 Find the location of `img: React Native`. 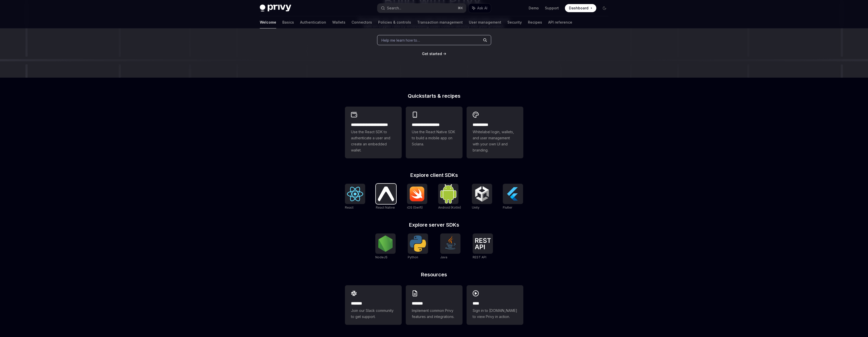

img: React Native is located at coordinates (386, 193).